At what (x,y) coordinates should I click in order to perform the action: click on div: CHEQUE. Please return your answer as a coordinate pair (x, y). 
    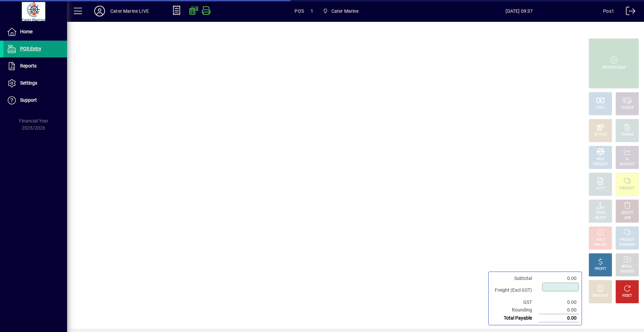
    Looking at the image, I should click on (627, 108).